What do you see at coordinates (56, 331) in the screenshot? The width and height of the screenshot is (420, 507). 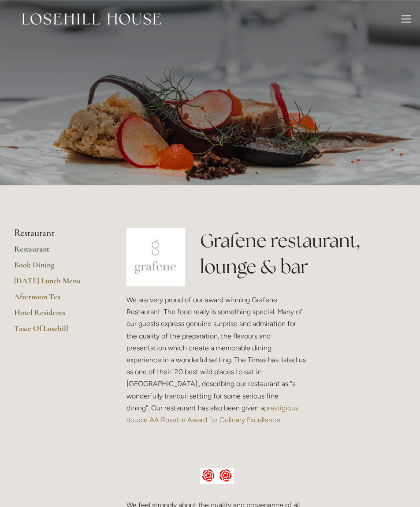 I see `a: Taste Of Losehill` at bounding box center [56, 331].